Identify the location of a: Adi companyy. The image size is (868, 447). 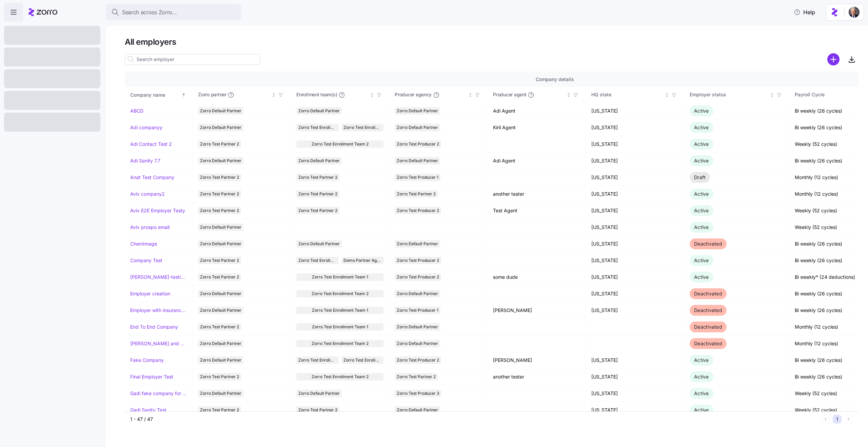
(146, 127).